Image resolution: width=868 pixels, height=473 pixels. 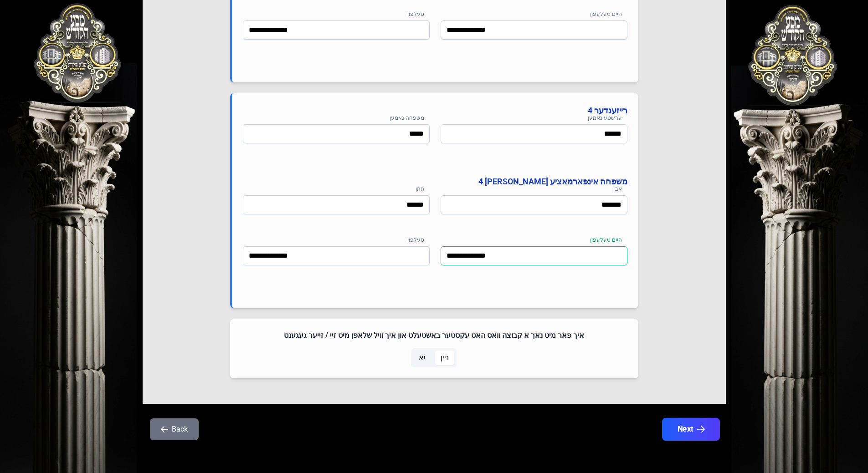 I want to click on span: יא, so click(x=422, y=358).